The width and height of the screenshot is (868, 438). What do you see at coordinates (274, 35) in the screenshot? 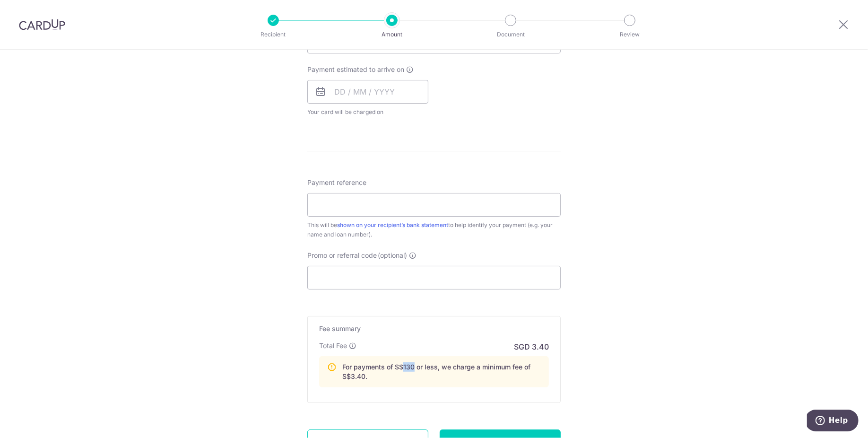
I see `p: Recipient` at bounding box center [274, 35].